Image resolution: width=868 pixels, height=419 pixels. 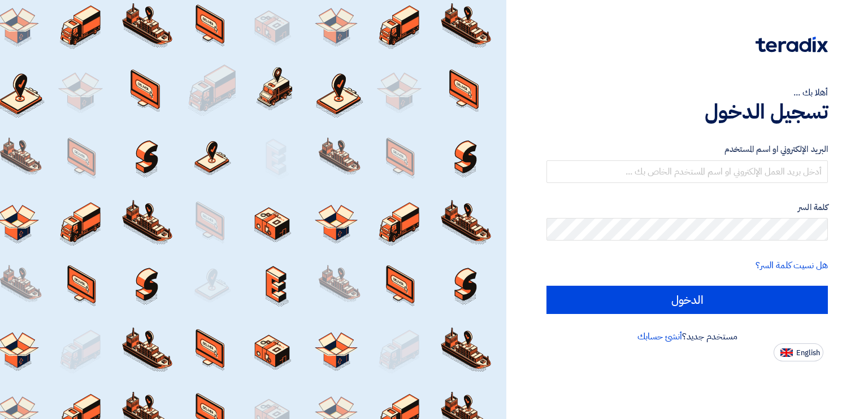 What do you see at coordinates (791, 265) in the screenshot?
I see `a: هل نسيت كلمة السر؟` at bounding box center [791, 265].